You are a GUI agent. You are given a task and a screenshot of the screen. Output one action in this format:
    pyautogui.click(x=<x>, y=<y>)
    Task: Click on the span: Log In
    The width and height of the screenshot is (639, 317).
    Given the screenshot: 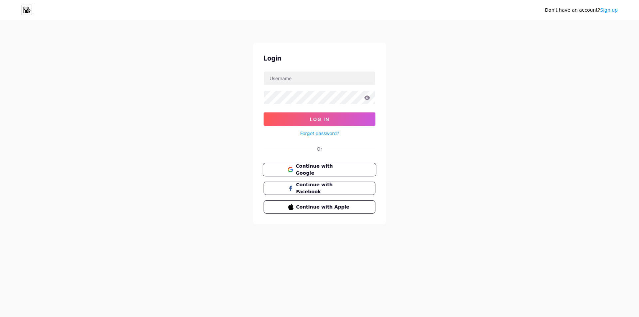 What is the action you would take?
    pyautogui.click(x=320, y=119)
    